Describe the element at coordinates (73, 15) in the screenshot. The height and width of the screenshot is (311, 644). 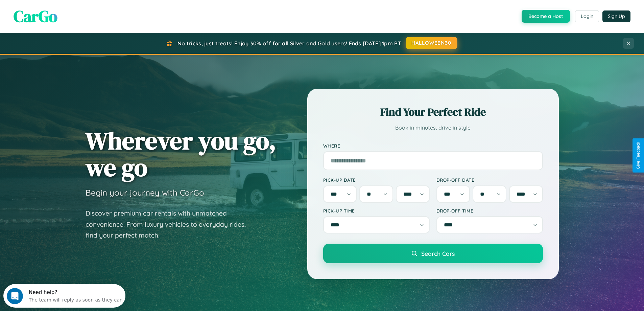
I see `div: The team will reply as soon as they can` at that location.